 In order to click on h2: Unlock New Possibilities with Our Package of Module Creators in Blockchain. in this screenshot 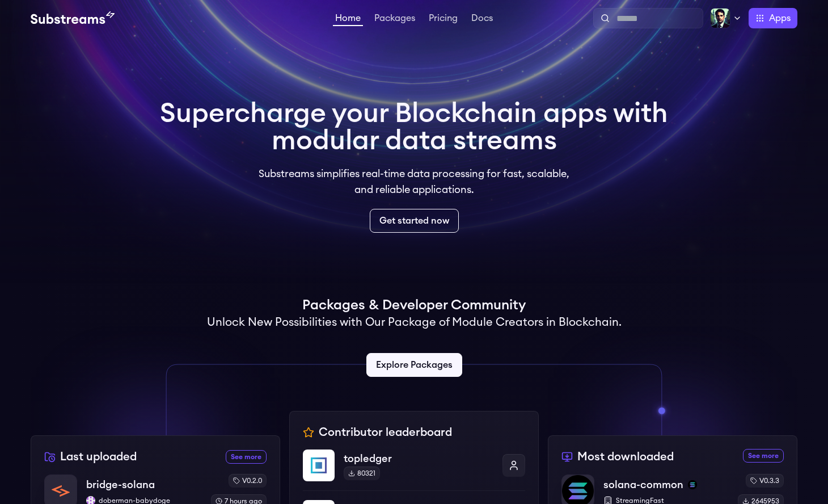, I will do `click(414, 322)`.